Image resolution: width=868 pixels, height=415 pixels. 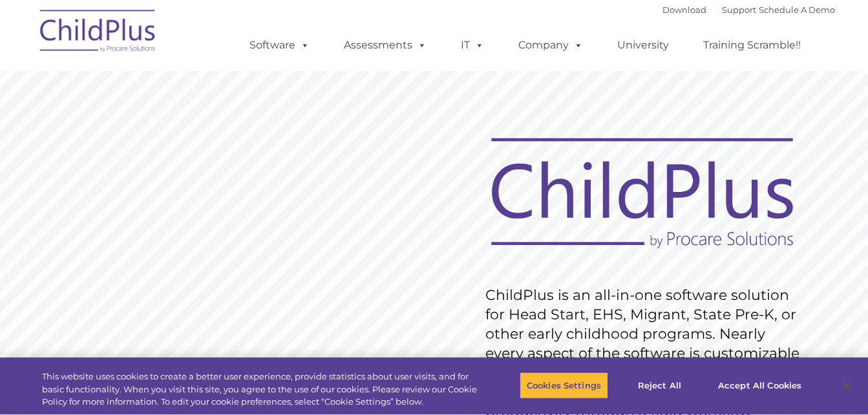 I want to click on button: Cookies Settings, so click(x=563, y=385).